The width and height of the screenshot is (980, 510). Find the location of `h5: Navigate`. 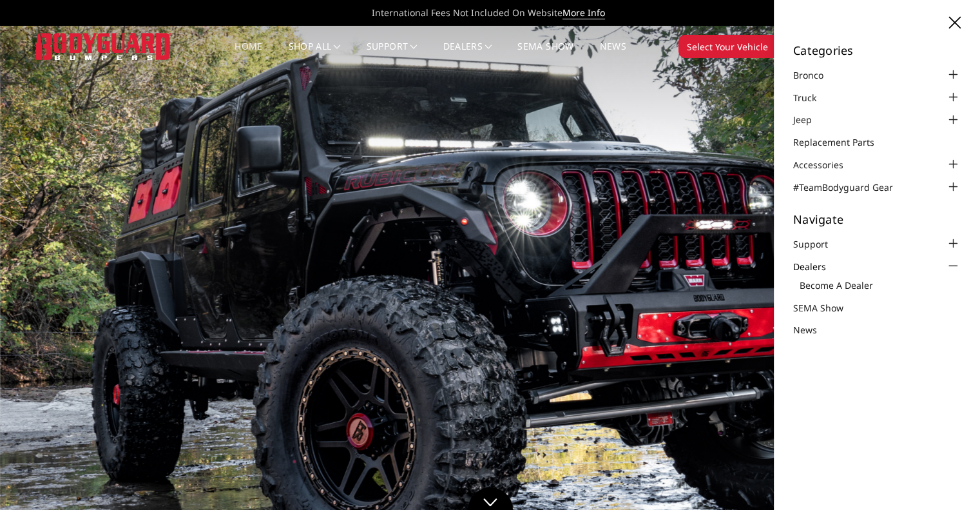

h5: Navigate is located at coordinates (877, 220).